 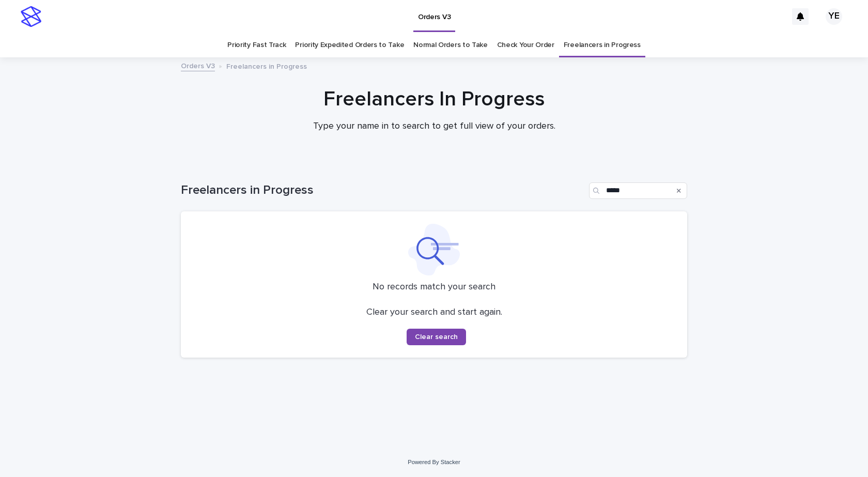 I want to click on a: Normal Orders to Take, so click(x=451, y=45).